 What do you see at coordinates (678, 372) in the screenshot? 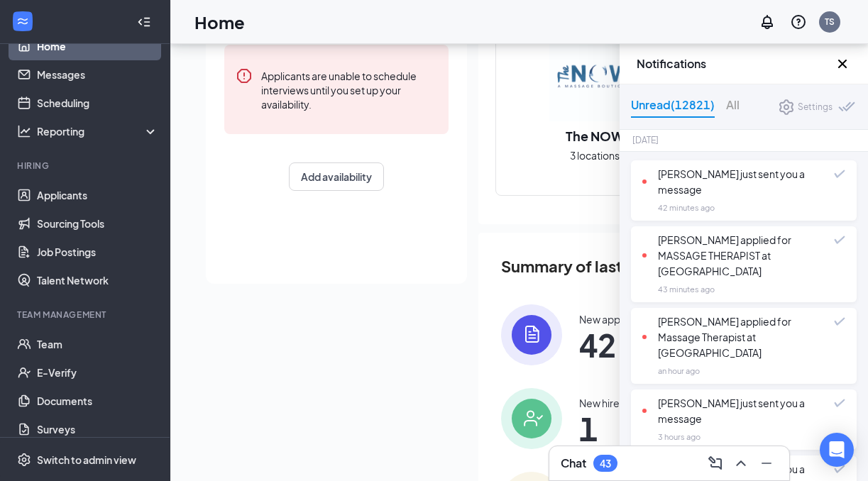
I see `div: an hour ago` at bounding box center [678, 372].